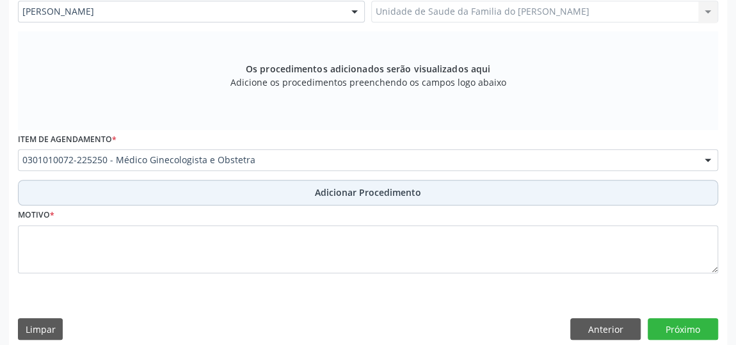  What do you see at coordinates (36, 215) in the screenshot?
I see `label: Motivo` at bounding box center [36, 215].